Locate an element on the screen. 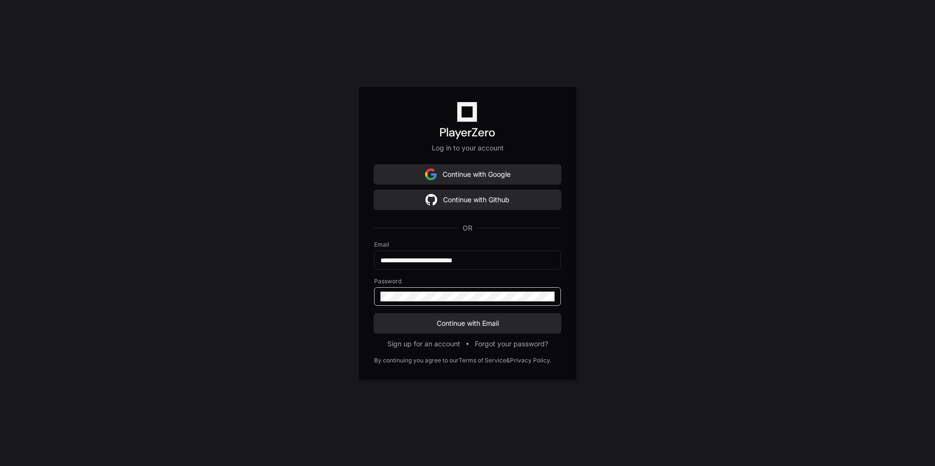 The image size is (935, 466). a: Terms of Service is located at coordinates (482, 361).